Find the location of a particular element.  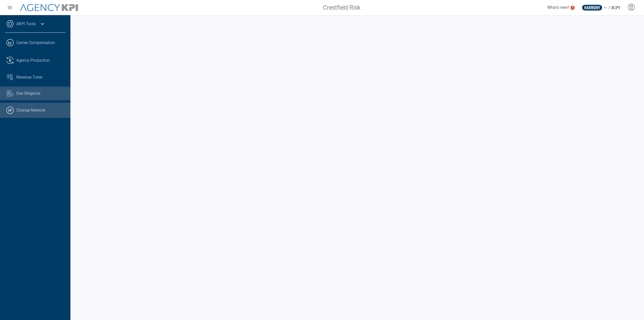

a: AKPI Tools is located at coordinates (26, 24).